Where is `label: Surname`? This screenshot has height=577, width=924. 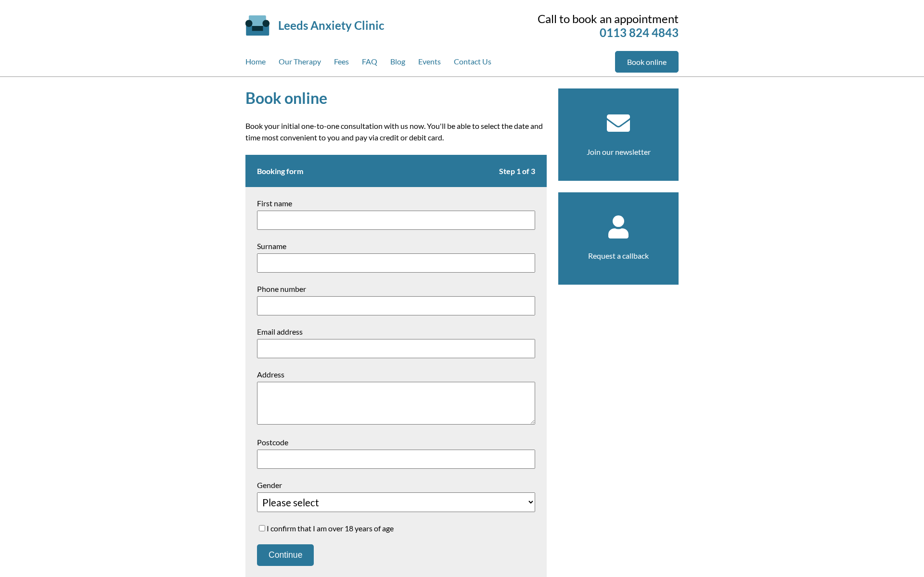 label: Surname is located at coordinates (396, 245).